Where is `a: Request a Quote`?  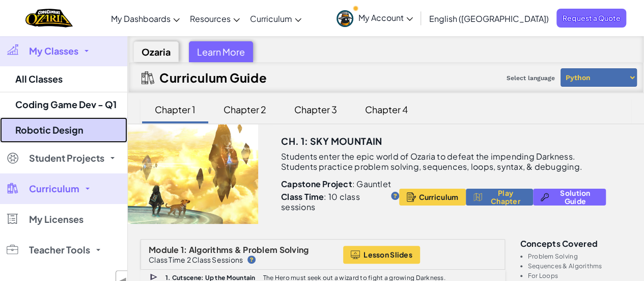
a: Request a Quote is located at coordinates (591, 18).